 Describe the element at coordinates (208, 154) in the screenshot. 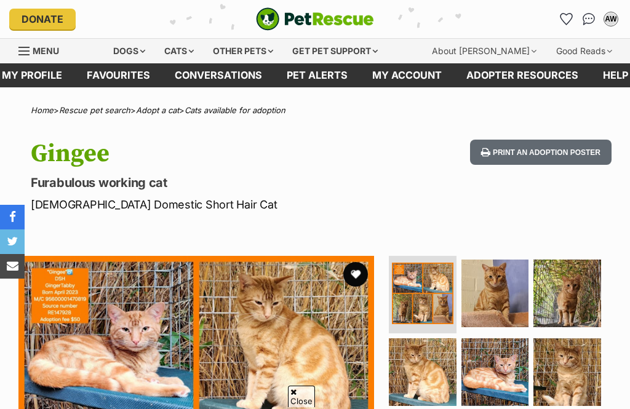

I see `h1: Gingee` at that location.